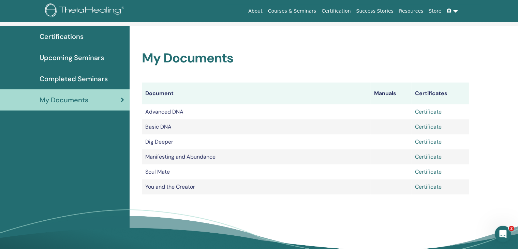 Image resolution: width=518 pixels, height=249 pixels. Describe the element at coordinates (256, 142) in the screenshot. I see `td: Dig Deeper` at that location.